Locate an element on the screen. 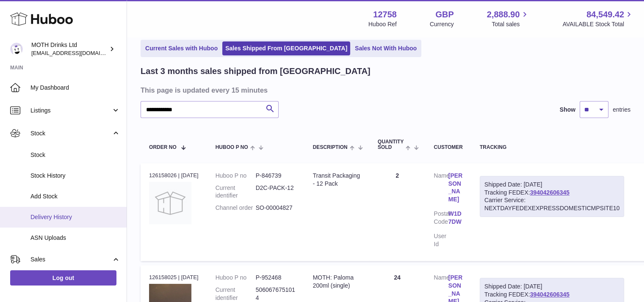  span: Delivery History is located at coordinates (76, 217).